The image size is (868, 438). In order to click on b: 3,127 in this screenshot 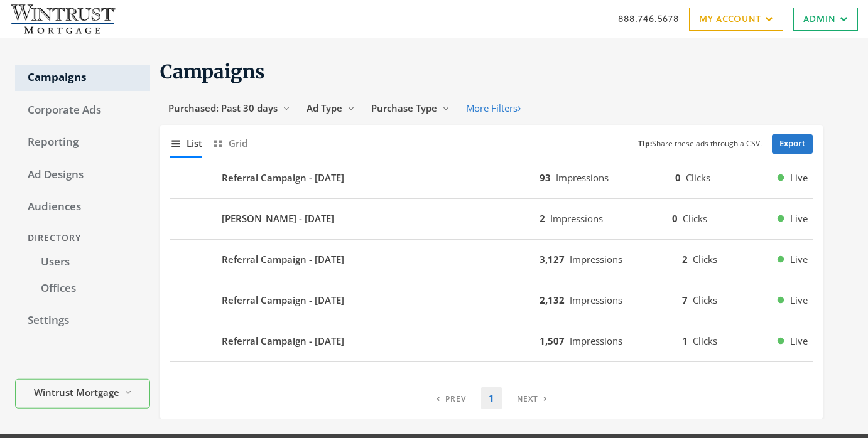, I will do `click(552, 259)`.